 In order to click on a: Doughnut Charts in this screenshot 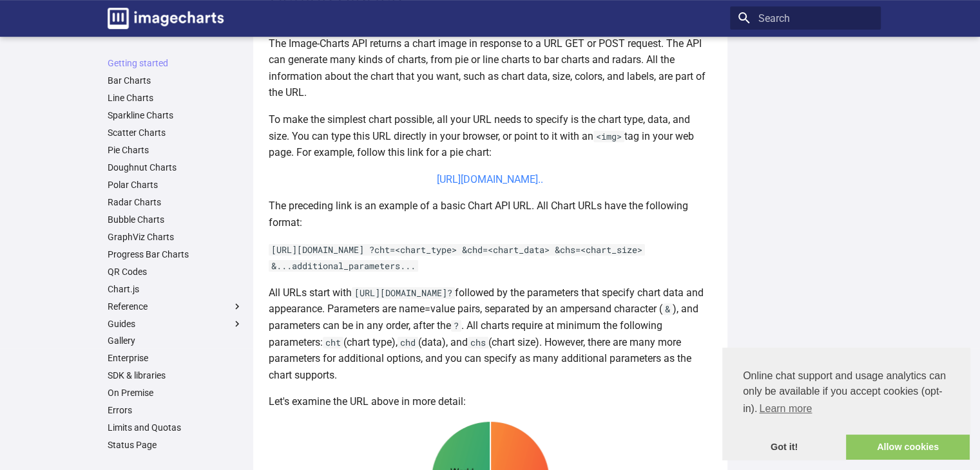, I will do `click(175, 167)`.